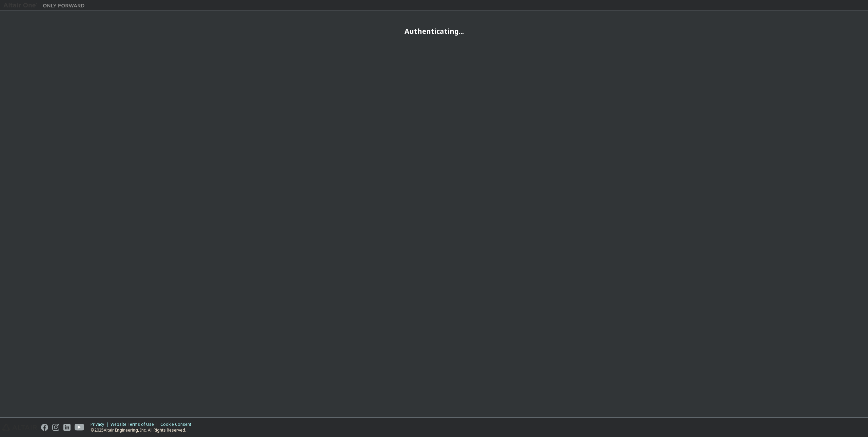 Image resolution: width=868 pixels, height=437 pixels. I want to click on img: linkedin.svg, so click(67, 427).